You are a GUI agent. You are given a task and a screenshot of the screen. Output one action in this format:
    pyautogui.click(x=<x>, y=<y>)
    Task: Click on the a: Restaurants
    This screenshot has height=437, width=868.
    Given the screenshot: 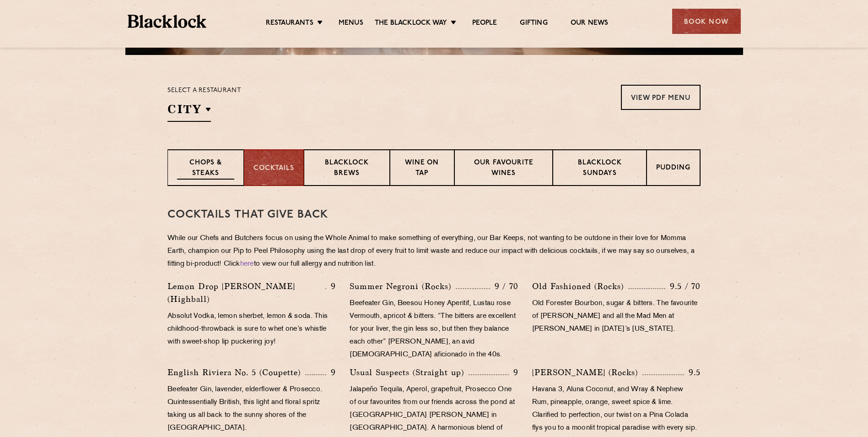 What is the action you would take?
    pyautogui.click(x=290, y=24)
    